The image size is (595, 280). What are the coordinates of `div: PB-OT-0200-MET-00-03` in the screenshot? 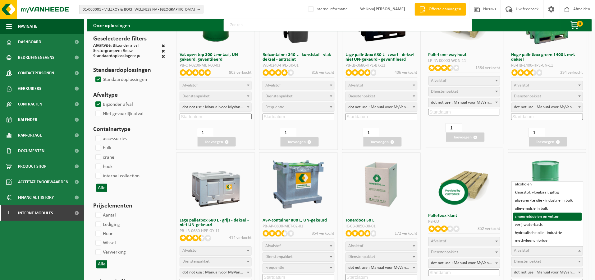 It's located at (215, 66).